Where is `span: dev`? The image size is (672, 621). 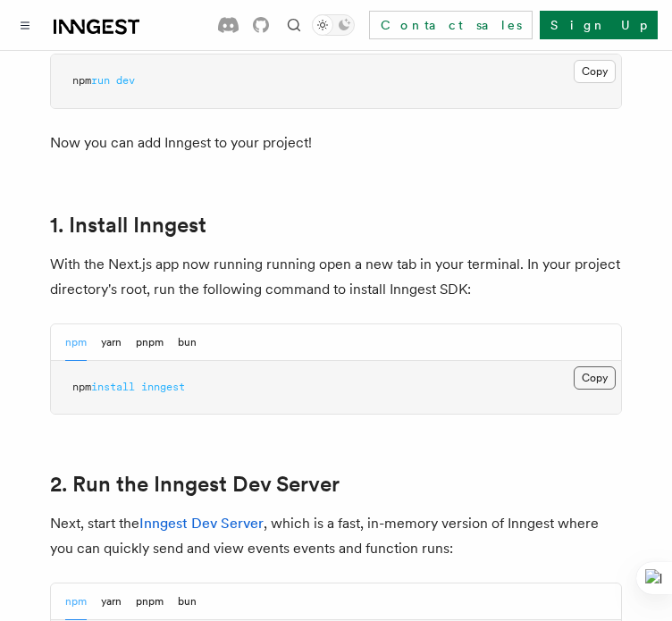
span: dev is located at coordinates (125, 80).